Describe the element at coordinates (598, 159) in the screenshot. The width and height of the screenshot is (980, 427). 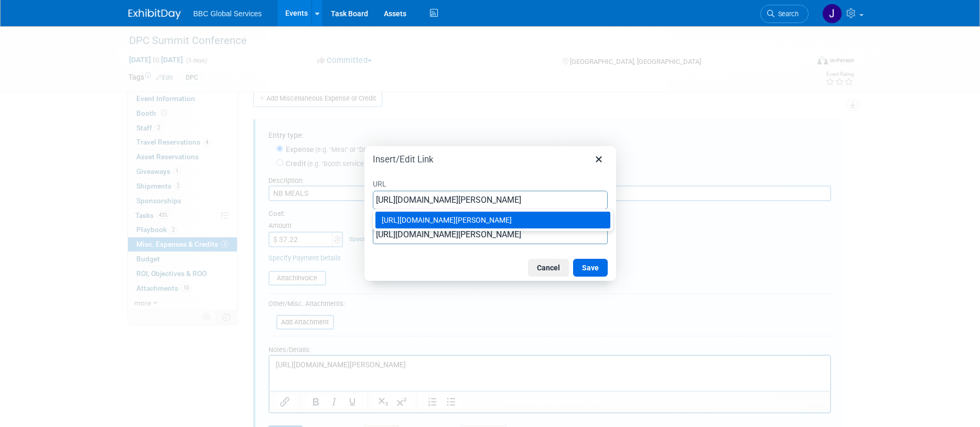
I see `button: Close` at that location.